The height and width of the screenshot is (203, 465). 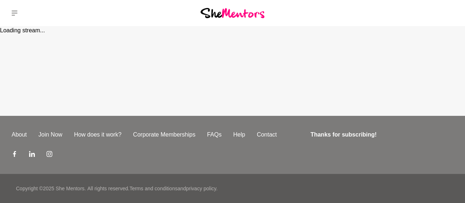 I want to click on a: Help, so click(x=239, y=135).